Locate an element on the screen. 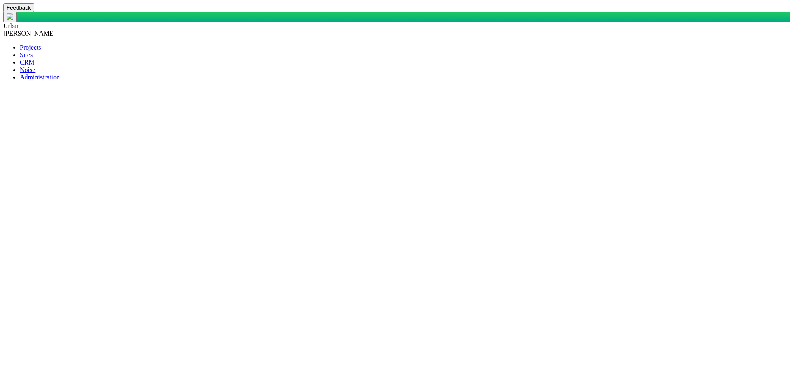 The width and height of the screenshot is (793, 391). span: Urban is located at coordinates (12, 26).